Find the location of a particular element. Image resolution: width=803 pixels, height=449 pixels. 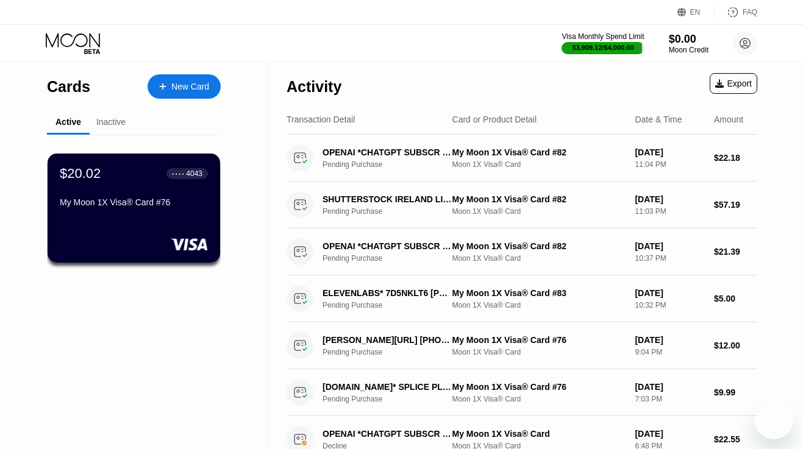

div: $22.18 is located at coordinates (735, 158).